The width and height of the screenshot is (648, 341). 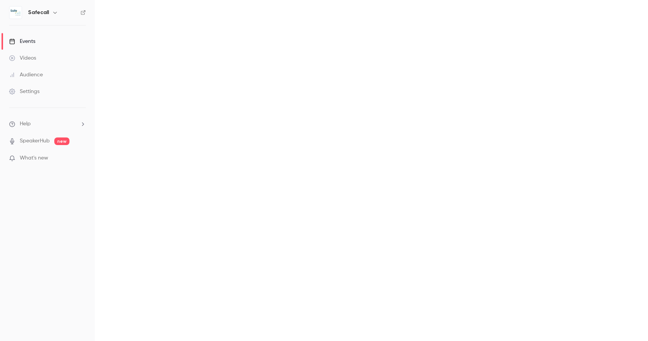 I want to click on div: Events, so click(x=22, y=41).